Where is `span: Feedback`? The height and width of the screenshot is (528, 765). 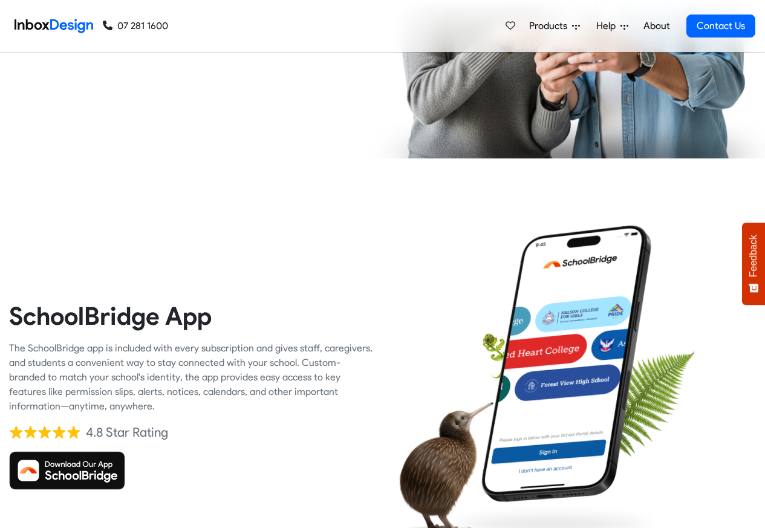
span: Feedback is located at coordinates (753, 256).